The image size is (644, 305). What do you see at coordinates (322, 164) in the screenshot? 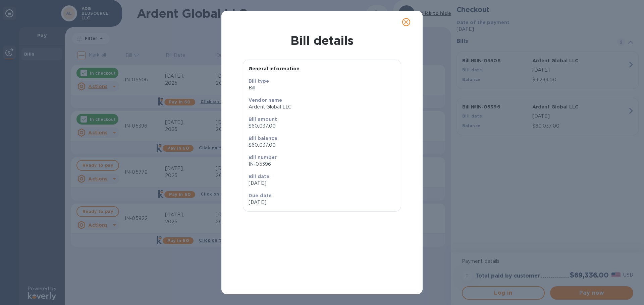
I see `p: IN-05396` at bounding box center [322, 164].